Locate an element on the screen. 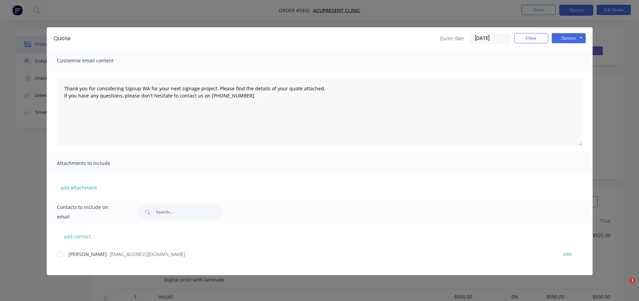 The width and height of the screenshot is (639, 301). span: Contacts to include on email is located at coordinates (89, 212).